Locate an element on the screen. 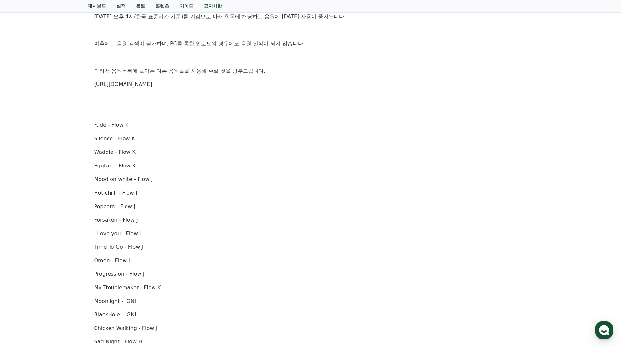  p: Silence - Flow K is located at coordinates (311, 139).